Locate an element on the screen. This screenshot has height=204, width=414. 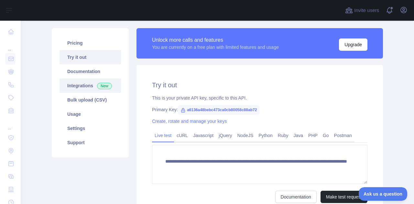
a: Postman is located at coordinates (343, 136).